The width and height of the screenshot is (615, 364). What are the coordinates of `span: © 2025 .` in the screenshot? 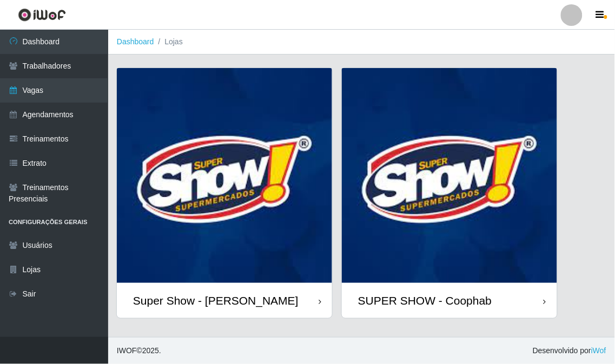 It's located at (139, 351).